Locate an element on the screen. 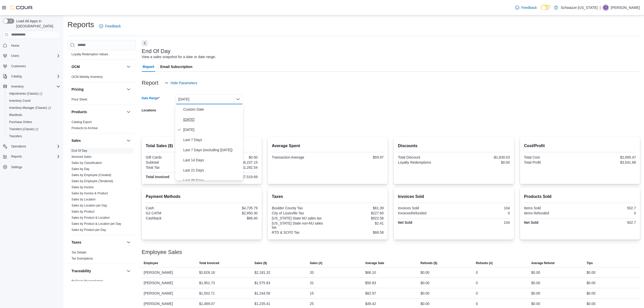 This screenshot has height=308, width=644. button: Products is located at coordinates (98, 112).